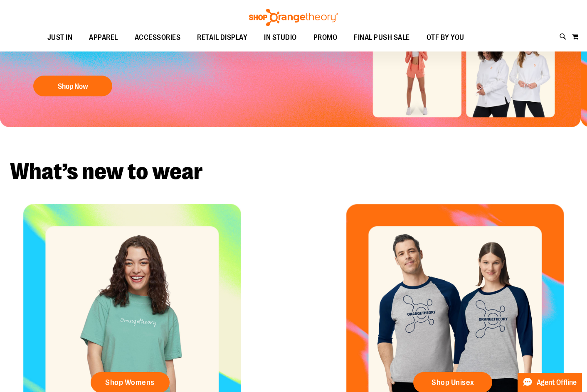 The height and width of the screenshot is (392, 587). Describe the element at coordinates (453, 383) in the screenshot. I see `span: Shop Unisex` at that location.